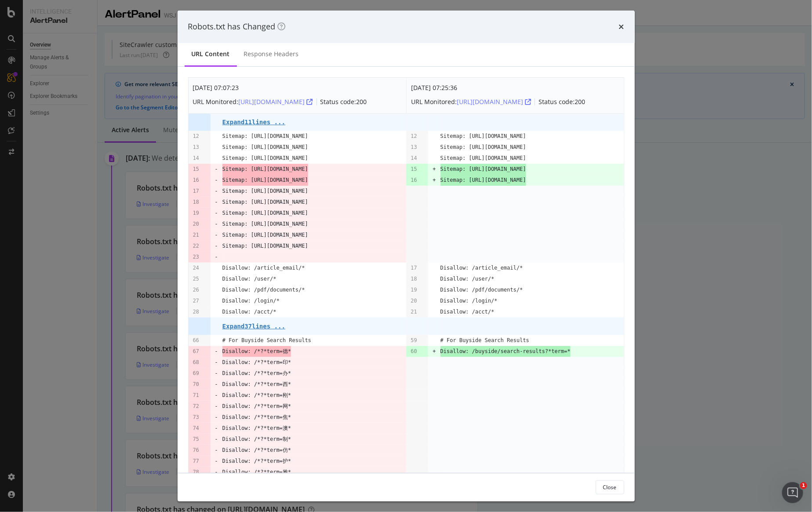  I want to click on pre: 25, so click(196, 279).